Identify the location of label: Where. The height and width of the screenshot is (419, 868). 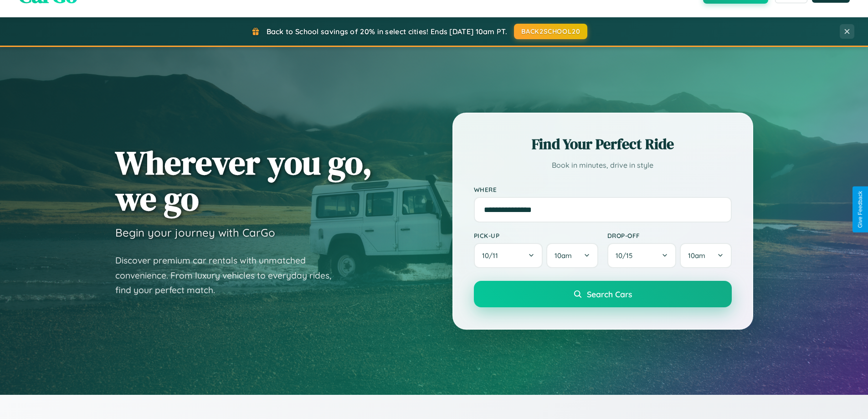
(603, 189).